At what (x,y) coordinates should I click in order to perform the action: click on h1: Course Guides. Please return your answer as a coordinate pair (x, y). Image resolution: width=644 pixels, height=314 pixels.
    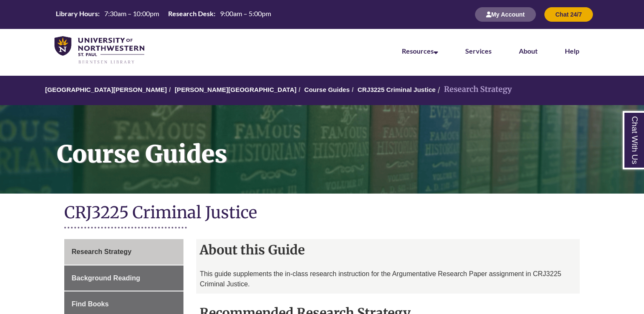
    Looking at the image, I should click on (345, 144).